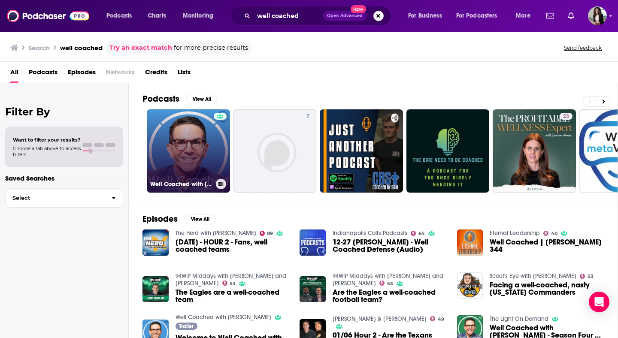 The image size is (618, 338). What do you see at coordinates (370, 233) in the screenshot?
I see `a: Indianapolis Colts Podcasts` at bounding box center [370, 233].